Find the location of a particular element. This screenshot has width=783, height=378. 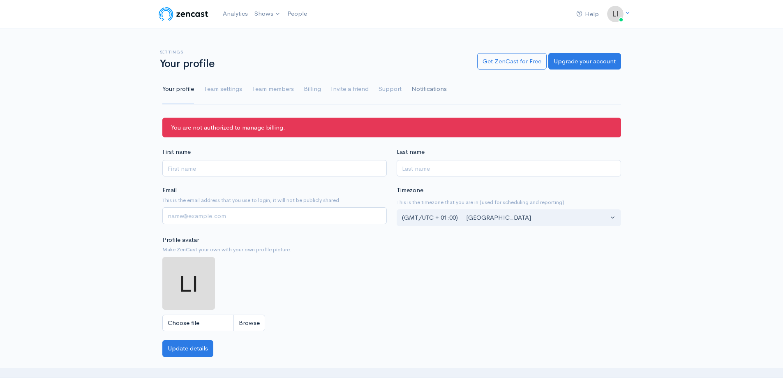

div: You are not authorized to manage billing. is located at coordinates (392, 127).